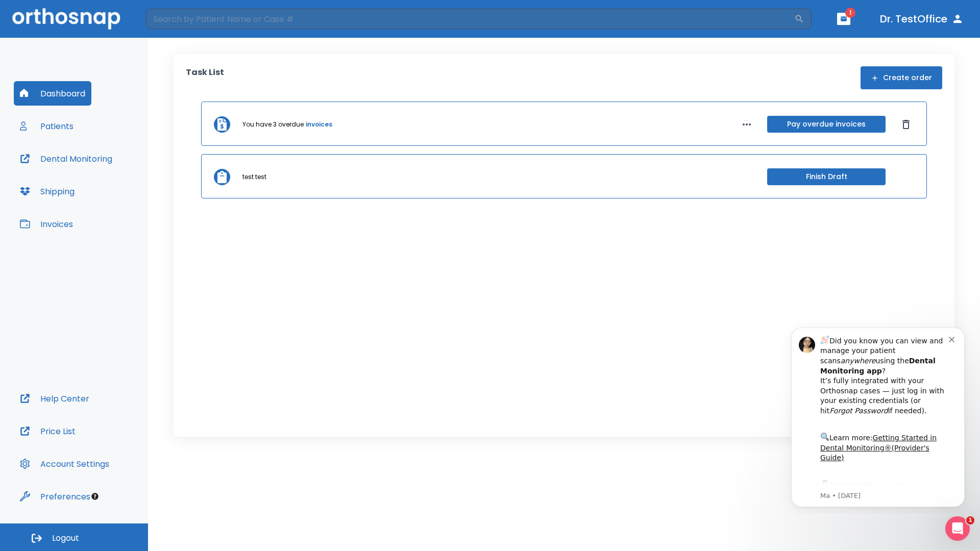 Image resolution: width=980 pixels, height=551 pixels. I want to click on a: (Provider's Guide), so click(99, 135).